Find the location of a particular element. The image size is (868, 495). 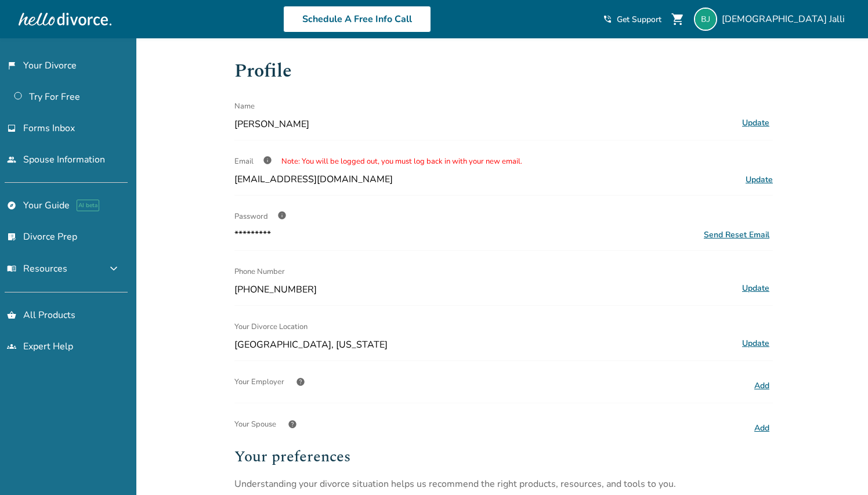

span: Your Divorce Location is located at coordinates (271, 327).